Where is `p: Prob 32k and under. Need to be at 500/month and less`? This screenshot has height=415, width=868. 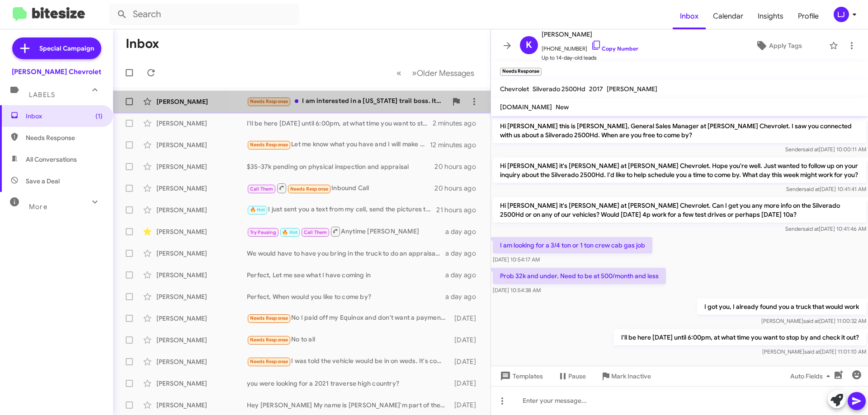
p: Prob 32k and under. Need to be at 500/month and less is located at coordinates (579, 276).